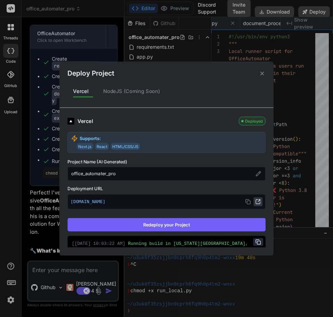 Image resolution: width=333 pixels, height=317 pixels. What do you see at coordinates (125, 146) in the screenshot?
I see `span: HTML/CSS/JS` at bounding box center [125, 146].